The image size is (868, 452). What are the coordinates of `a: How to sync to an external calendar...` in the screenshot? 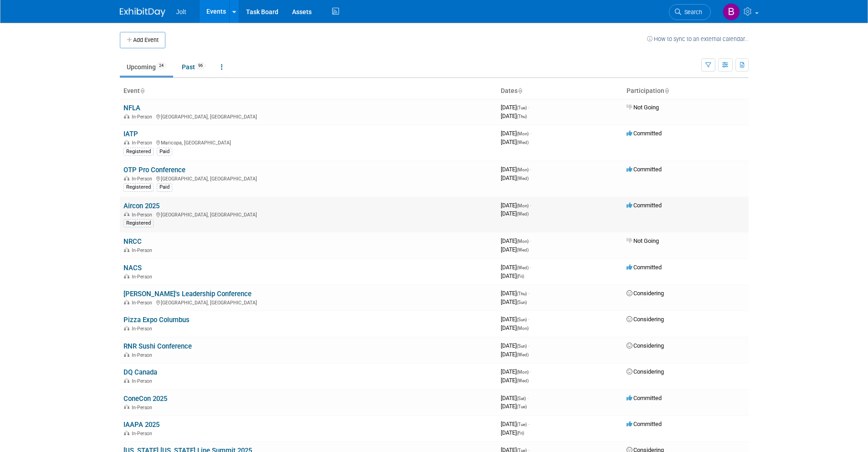 It's located at (697, 39).